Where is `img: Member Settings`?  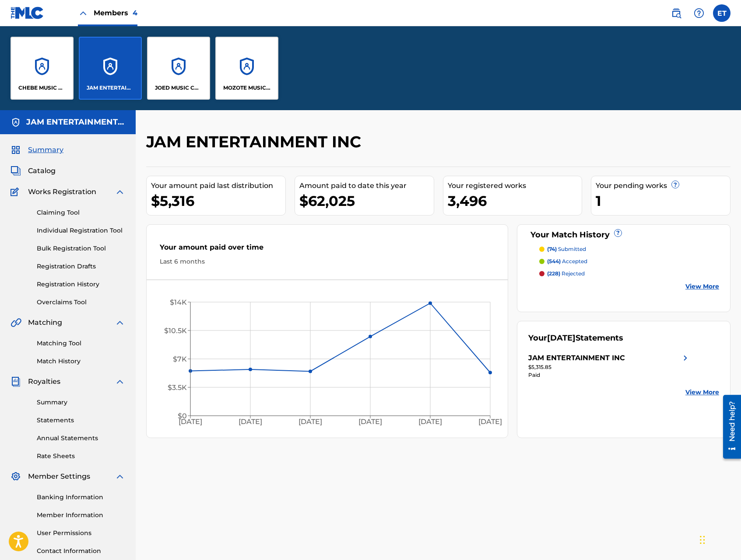 img: Member Settings is located at coordinates (16, 476).